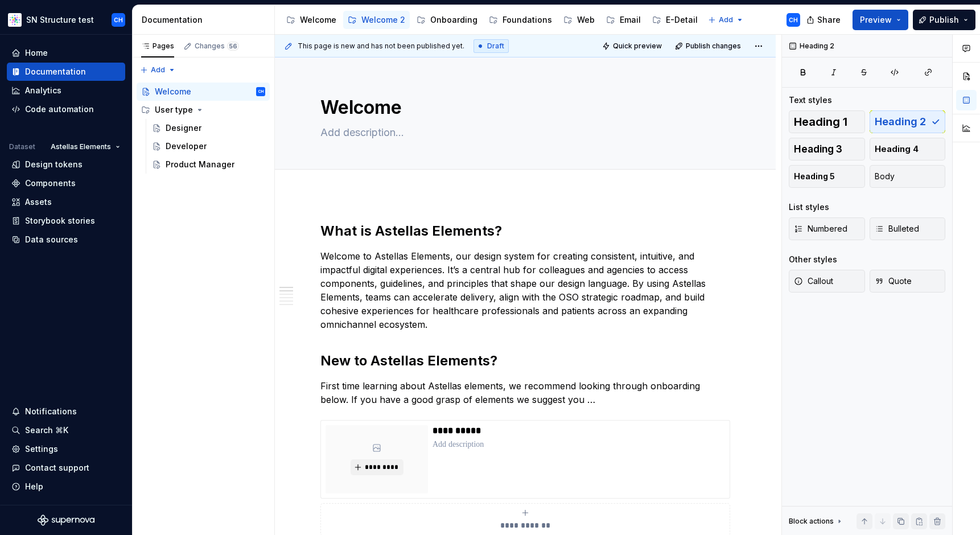 This screenshot has height=535, width=980. I want to click on div: Design tokens, so click(53, 165).